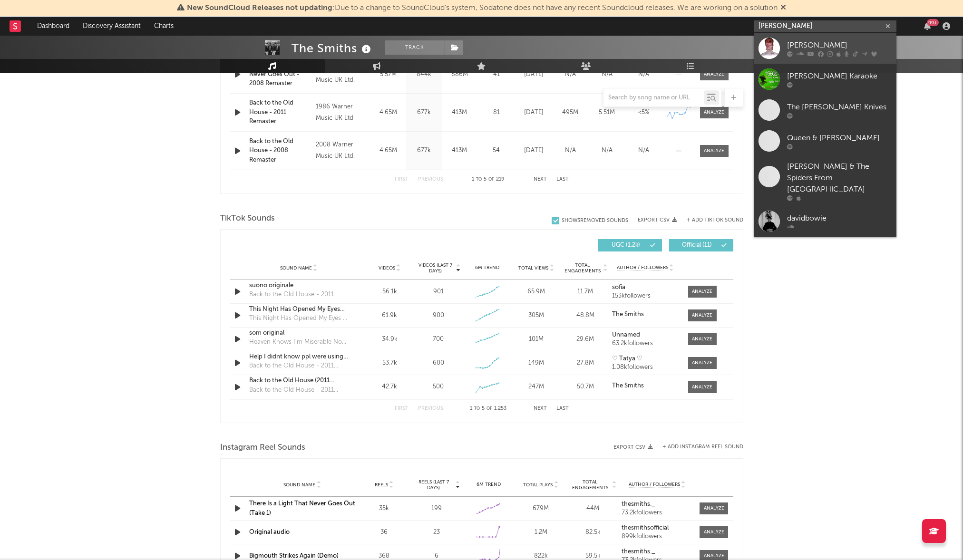 This screenshot has width=963, height=560. I want to click on span: TikTok Sounds, so click(247, 219).